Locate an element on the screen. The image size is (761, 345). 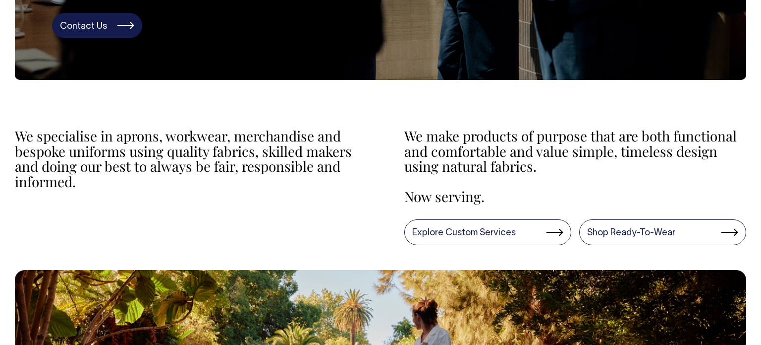
a: Explore Custom Services is located at coordinates (488, 232).